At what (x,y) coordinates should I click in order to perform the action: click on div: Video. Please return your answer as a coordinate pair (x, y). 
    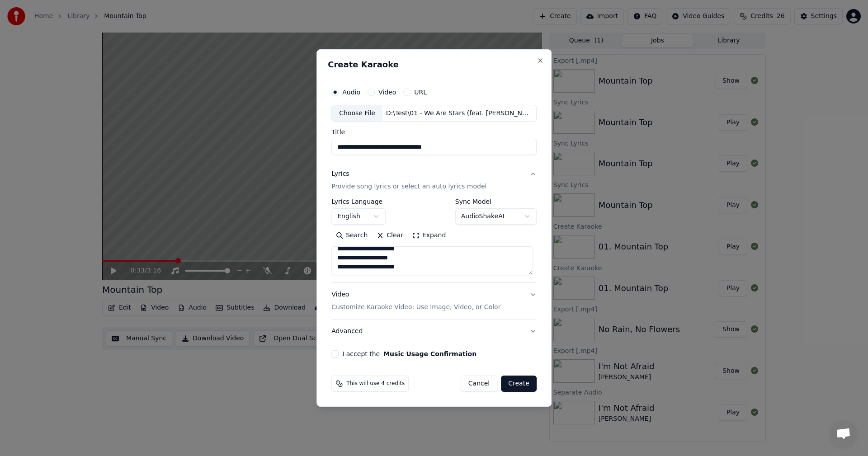
    Looking at the image, I should click on (416, 301).